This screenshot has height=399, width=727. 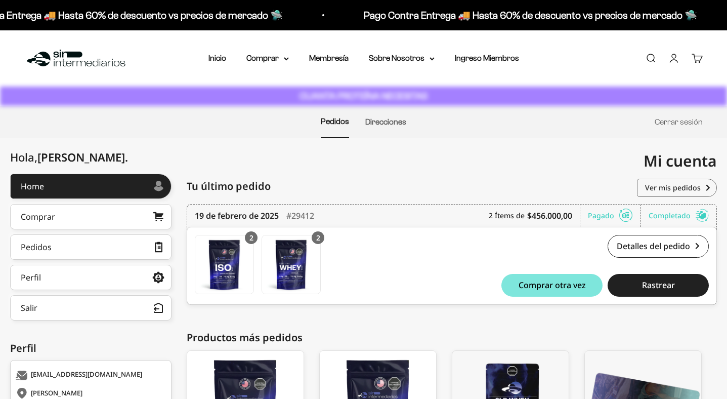 What do you see at coordinates (91, 308) in the screenshot?
I see `button: Salir` at bounding box center [91, 308].